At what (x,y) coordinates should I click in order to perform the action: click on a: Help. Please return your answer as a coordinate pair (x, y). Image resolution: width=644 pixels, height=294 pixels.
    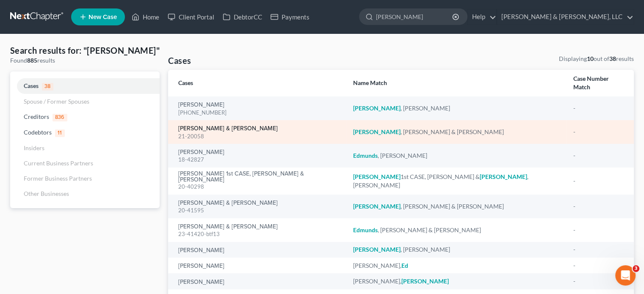
    Looking at the image, I should click on (482, 17).